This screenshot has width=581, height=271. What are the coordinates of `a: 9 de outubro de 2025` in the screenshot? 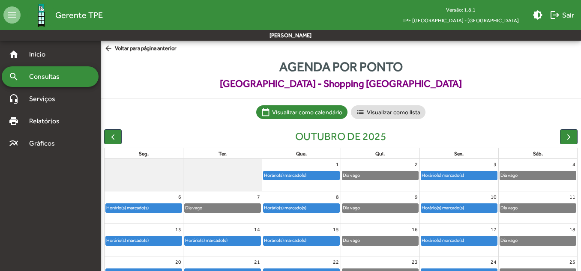 It's located at (416, 197).